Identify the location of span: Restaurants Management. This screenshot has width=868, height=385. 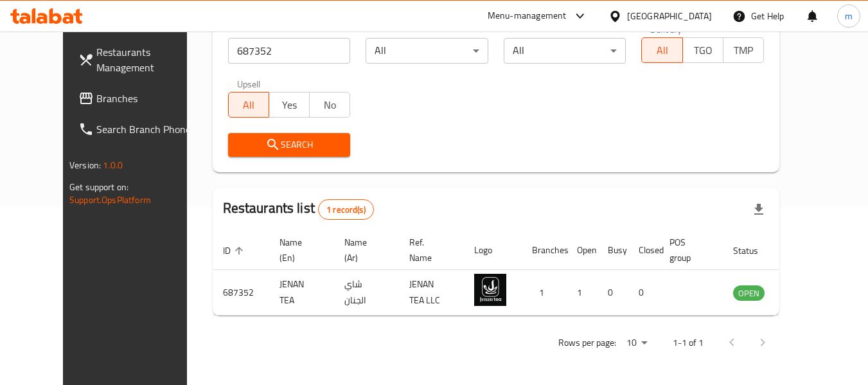
(147, 59).